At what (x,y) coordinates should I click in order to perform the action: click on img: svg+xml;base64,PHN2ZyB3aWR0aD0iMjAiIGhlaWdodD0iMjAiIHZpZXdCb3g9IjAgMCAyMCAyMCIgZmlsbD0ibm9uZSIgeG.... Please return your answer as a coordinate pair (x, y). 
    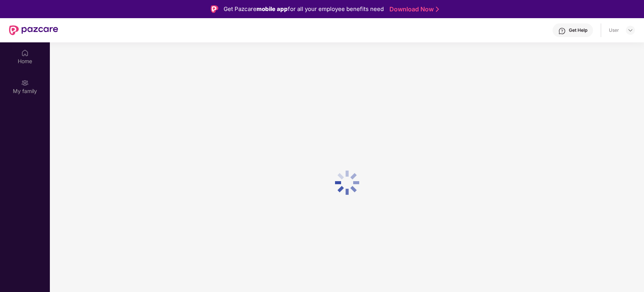
    Looking at the image, I should click on (25, 83).